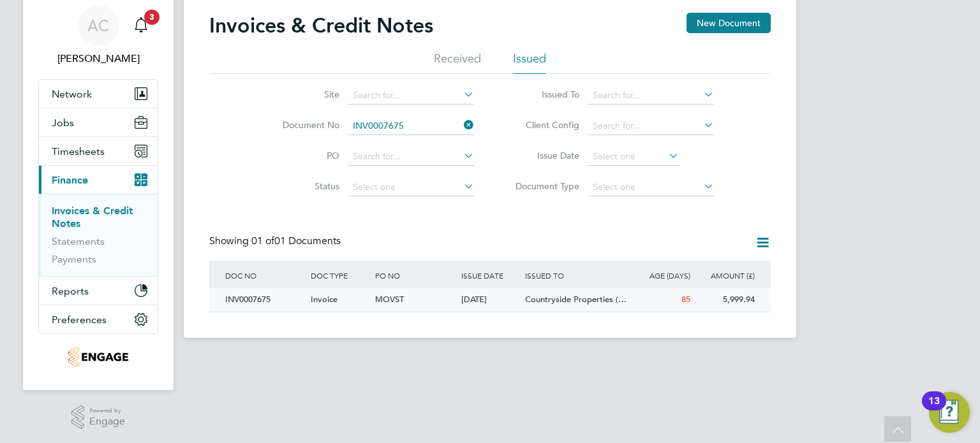 Image resolution: width=980 pixels, height=443 pixels. I want to click on a: Invoices & Credit Notes, so click(91, 217).